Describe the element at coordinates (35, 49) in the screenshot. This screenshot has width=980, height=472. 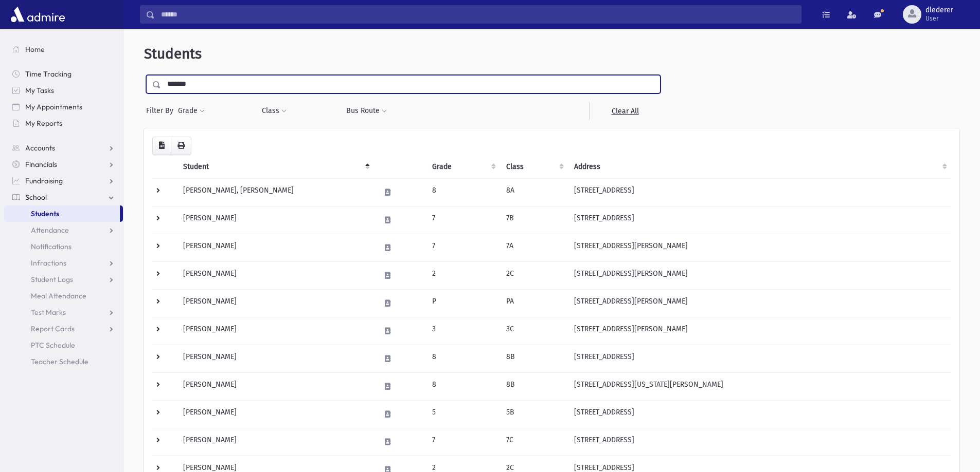
I see `span: Home` at that location.